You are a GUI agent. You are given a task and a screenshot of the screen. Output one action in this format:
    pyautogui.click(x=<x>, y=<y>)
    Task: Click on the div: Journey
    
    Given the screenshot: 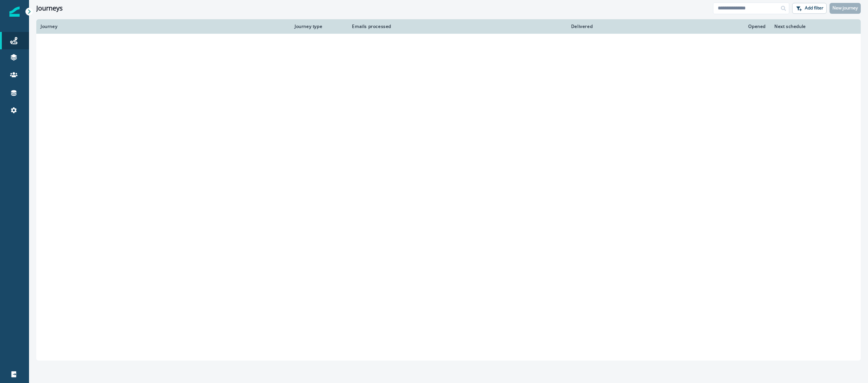 What is the action you would take?
    pyautogui.click(x=163, y=27)
    